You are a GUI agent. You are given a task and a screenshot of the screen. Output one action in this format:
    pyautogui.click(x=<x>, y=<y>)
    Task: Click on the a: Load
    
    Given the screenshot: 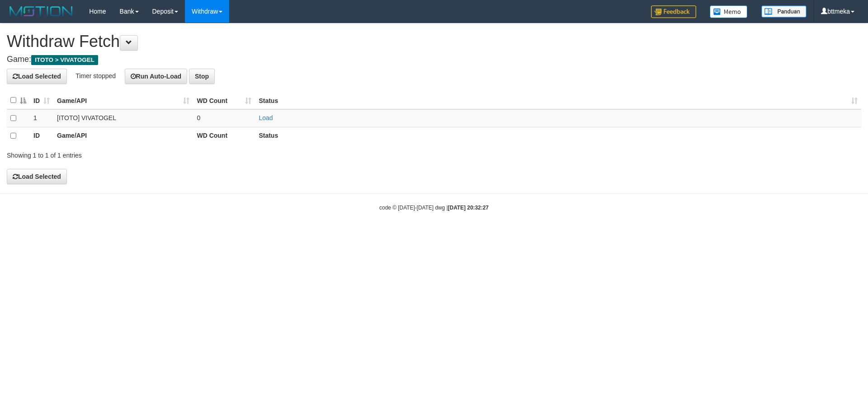 What is the action you would take?
    pyautogui.click(x=265, y=118)
    